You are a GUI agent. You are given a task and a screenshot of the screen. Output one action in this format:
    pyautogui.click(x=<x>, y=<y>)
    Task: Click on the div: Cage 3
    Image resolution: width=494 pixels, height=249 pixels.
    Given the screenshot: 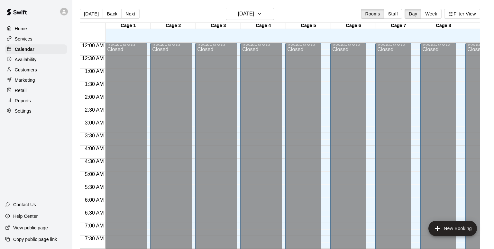 What is the action you would take?
    pyautogui.click(x=219, y=26)
    